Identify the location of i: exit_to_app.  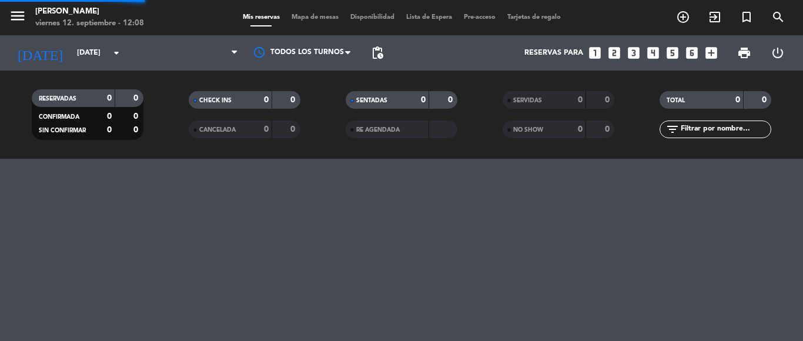
(715, 17).